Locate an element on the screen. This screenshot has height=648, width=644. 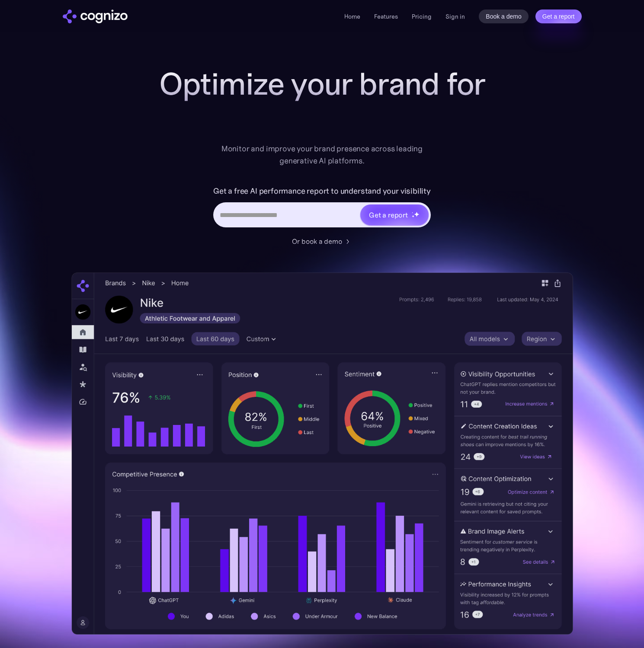
a: Get a reportstarstarstar is located at coordinates (395, 215).